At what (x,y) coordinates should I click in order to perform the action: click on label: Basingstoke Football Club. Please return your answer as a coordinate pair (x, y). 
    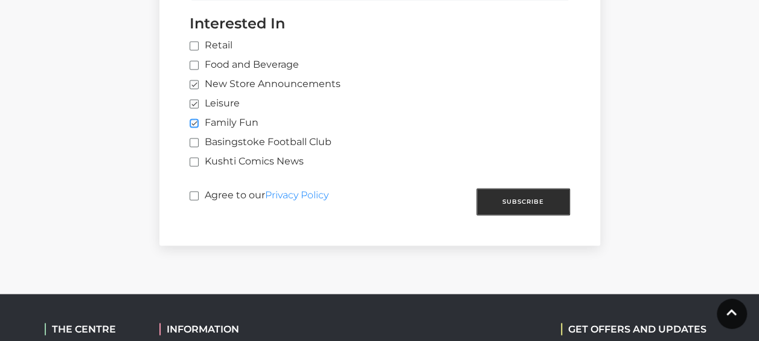
    Looking at the image, I should click on (260, 142).